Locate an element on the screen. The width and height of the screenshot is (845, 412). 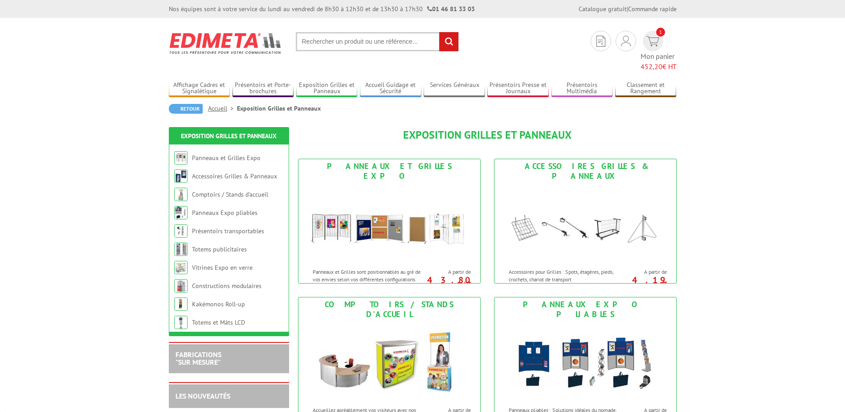
p: Accessoires pour Grilles : Spots, étagères, pieds, crochets, chariot de transport is located at coordinates (564, 275).